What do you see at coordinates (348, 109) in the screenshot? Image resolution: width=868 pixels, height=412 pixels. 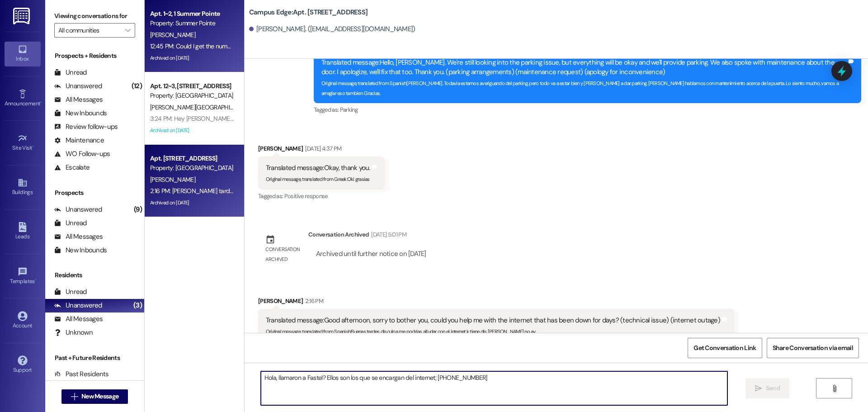 I see `span: Parking` at bounding box center [348, 109].